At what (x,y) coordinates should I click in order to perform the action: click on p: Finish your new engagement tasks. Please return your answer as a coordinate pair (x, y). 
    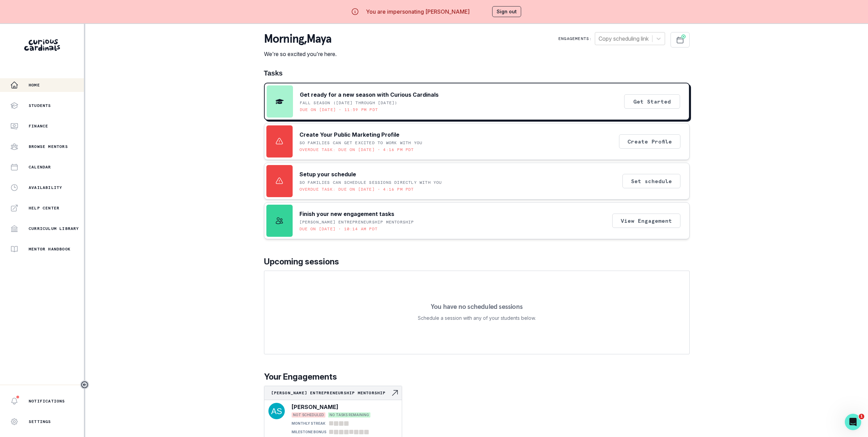
    Looking at the image, I should click on (347, 214).